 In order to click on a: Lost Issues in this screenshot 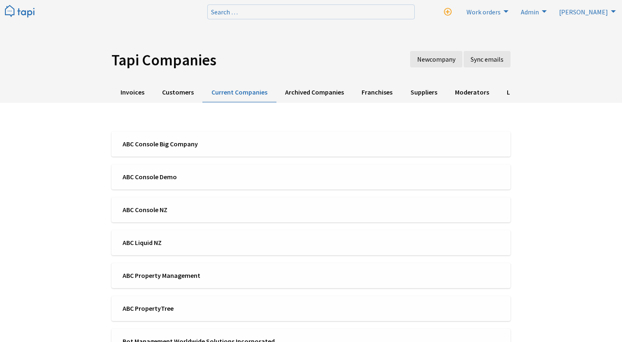, I will do `click(522, 93)`.